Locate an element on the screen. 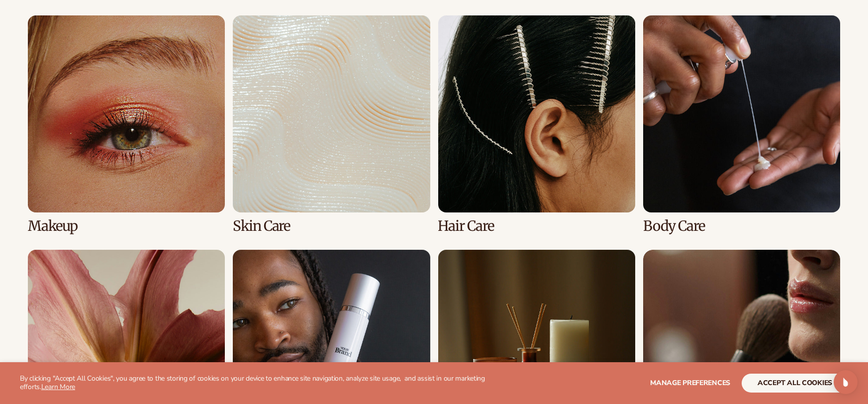 Image resolution: width=868 pixels, height=404 pixels. h3: Hair Care is located at coordinates (537, 226).